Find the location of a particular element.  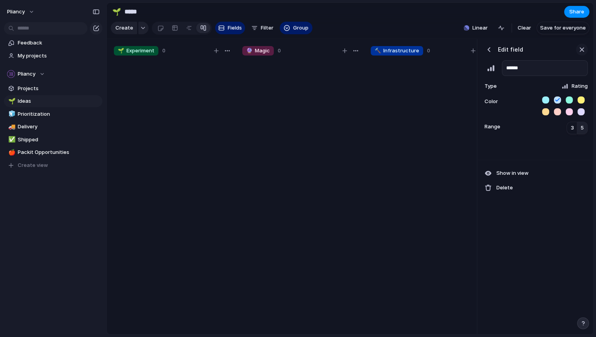

span: Magic is located at coordinates (258, 51).